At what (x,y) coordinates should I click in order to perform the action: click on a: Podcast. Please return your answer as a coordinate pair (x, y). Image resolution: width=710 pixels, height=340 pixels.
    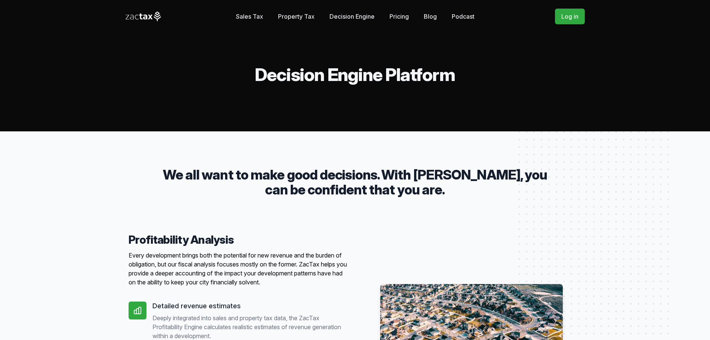
    Looking at the image, I should click on (463, 16).